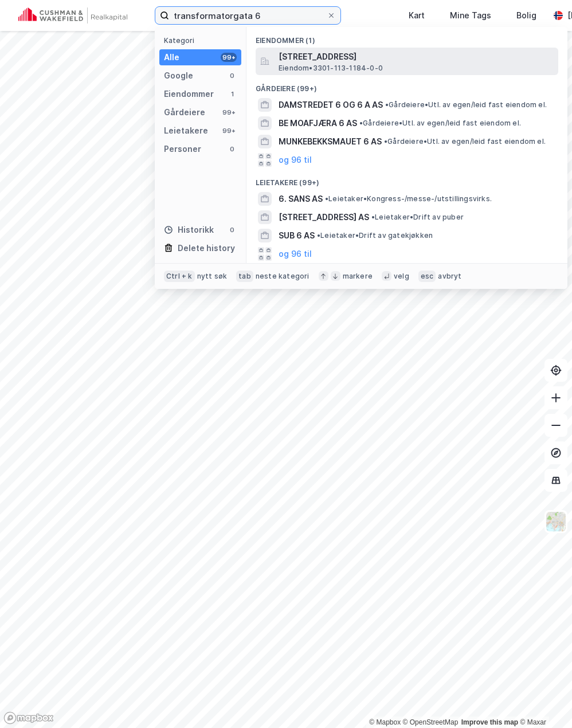 This screenshot has width=572, height=728. What do you see at coordinates (543, 700) in the screenshot?
I see `div: Kontrollprogram for chat` at bounding box center [543, 700].